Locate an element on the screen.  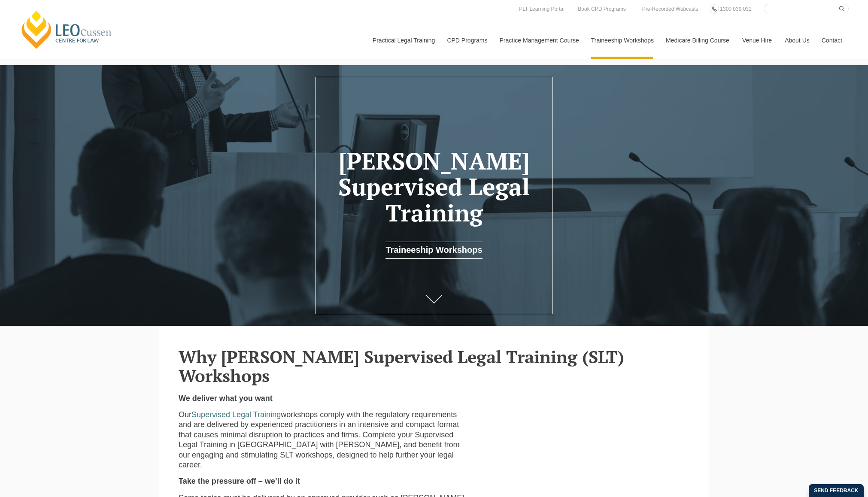
strong: We deliver what you want is located at coordinates (225, 399).